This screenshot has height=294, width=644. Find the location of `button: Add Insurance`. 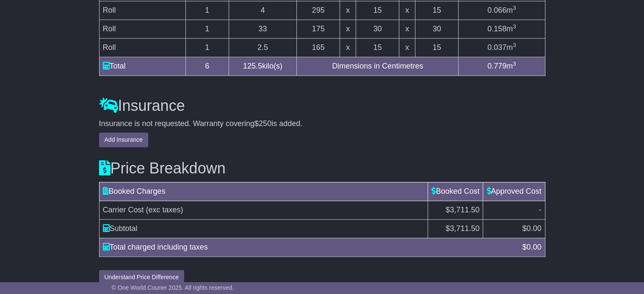

button: Add Insurance is located at coordinates (123, 140).